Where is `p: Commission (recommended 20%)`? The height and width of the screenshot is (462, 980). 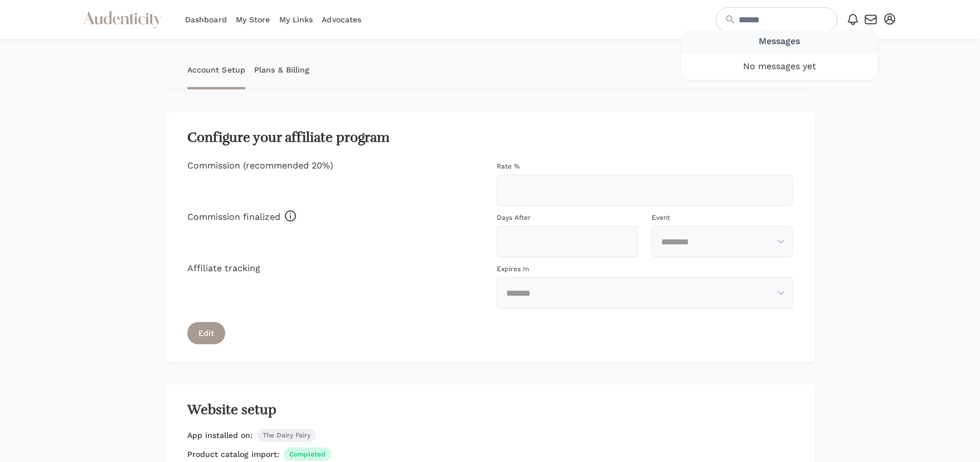 p: Commission (recommended 20%) is located at coordinates (335, 166).